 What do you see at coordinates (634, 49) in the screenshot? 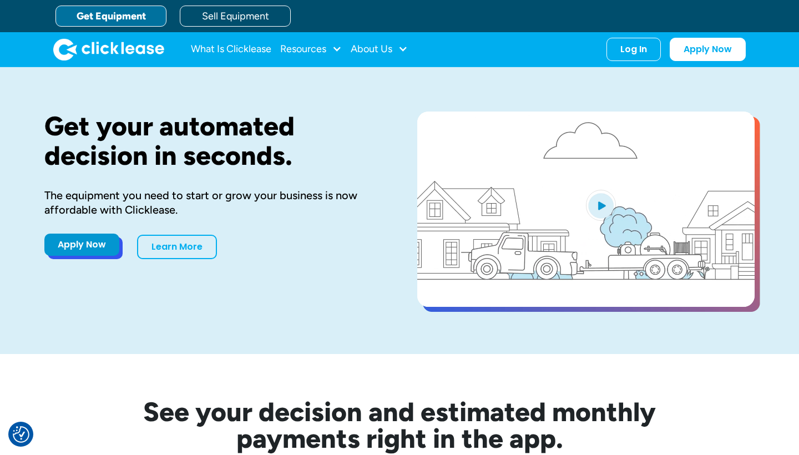
I see `div: Log In` at bounding box center [634, 49].